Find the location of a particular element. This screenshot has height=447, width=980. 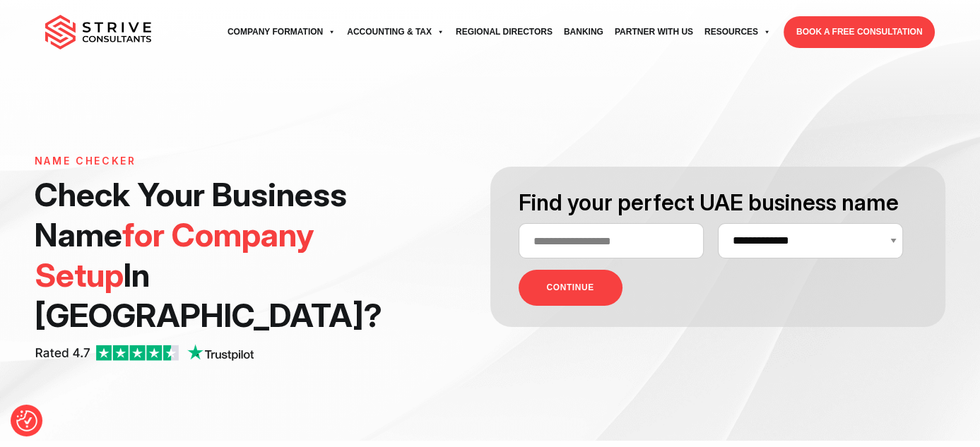

img: Revisit consent button is located at coordinates (27, 420).